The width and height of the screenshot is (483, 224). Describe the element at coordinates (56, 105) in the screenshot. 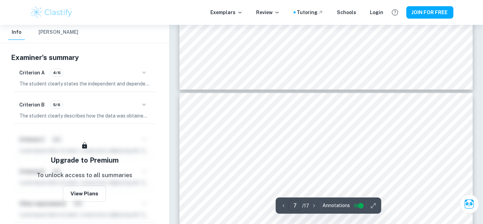

I see `span: 5/6` at that location.